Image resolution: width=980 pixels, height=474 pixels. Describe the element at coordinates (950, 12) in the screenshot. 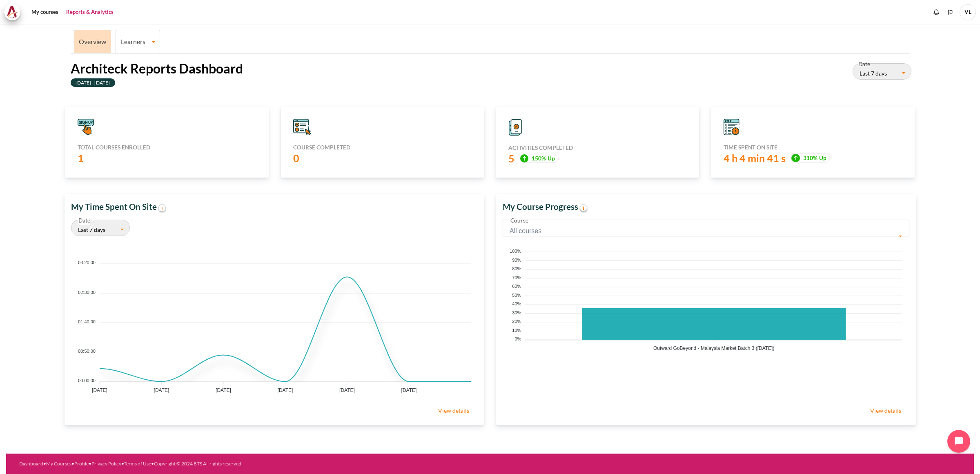

I see `button: Languages` at that location.